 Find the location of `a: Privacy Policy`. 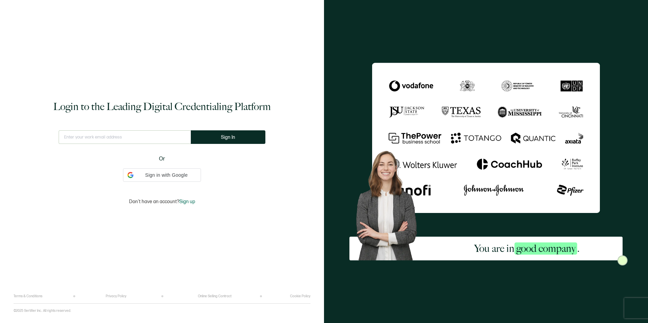

a: Privacy Policy is located at coordinates (116, 296).